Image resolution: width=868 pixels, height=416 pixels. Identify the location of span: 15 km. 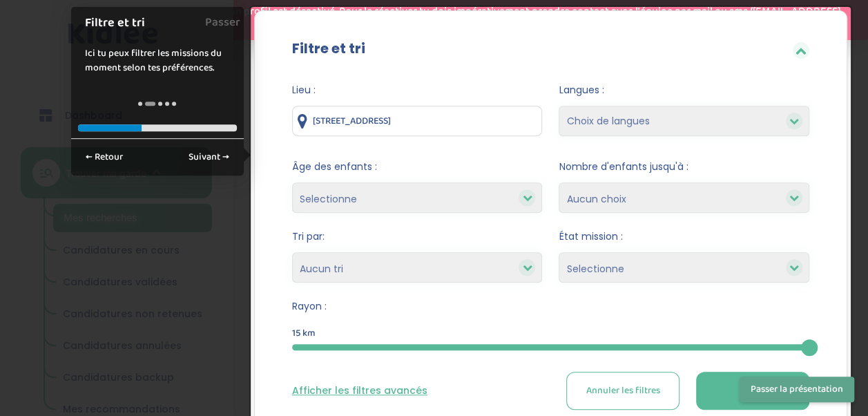
(304, 333).